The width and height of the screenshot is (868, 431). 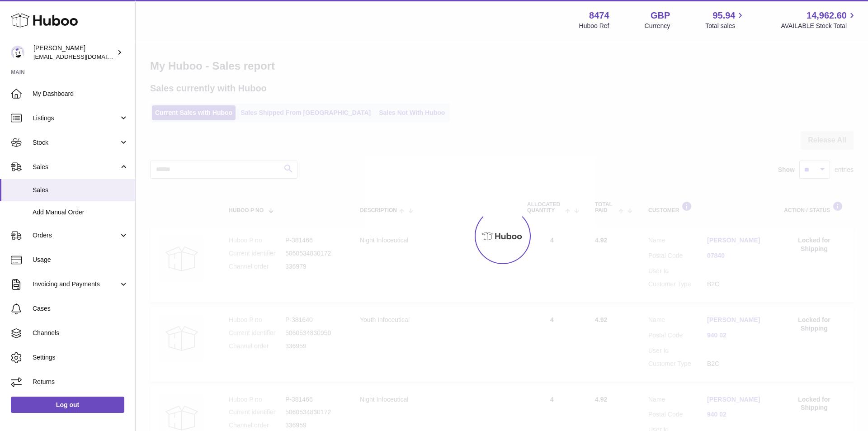 I want to click on strong: GBP, so click(x=660, y=15).